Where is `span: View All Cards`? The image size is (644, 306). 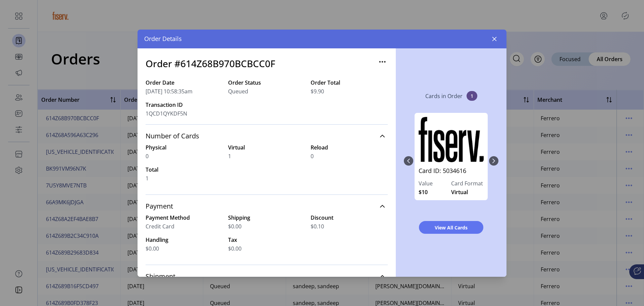 span: View All Cards is located at coordinates (451, 227).